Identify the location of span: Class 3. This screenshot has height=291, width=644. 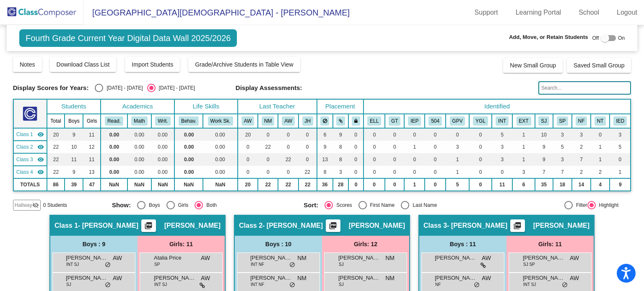
(25, 160).